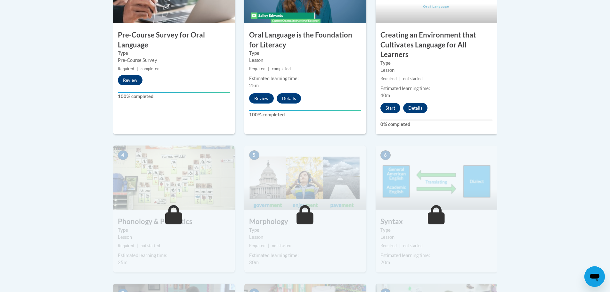  I want to click on label: 0% completed, so click(436, 124).